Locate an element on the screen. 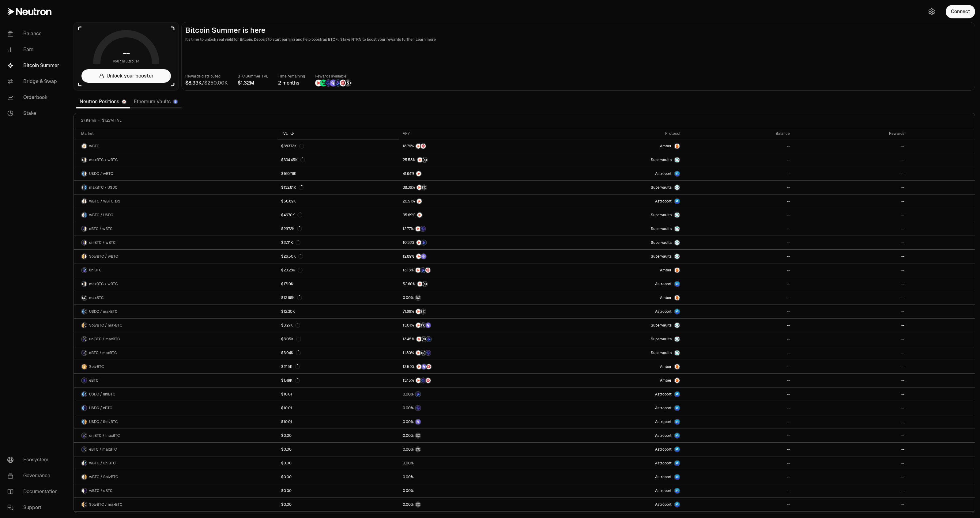  div: $132.81K is located at coordinates (292, 187).